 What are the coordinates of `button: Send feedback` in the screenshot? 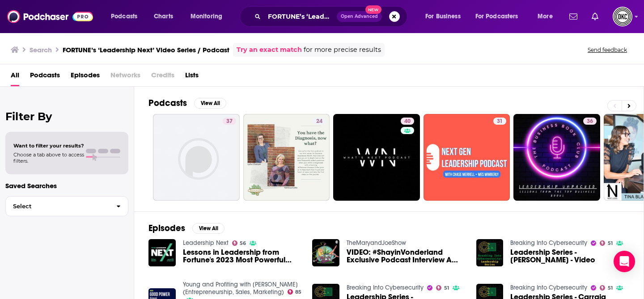 It's located at (607, 49).